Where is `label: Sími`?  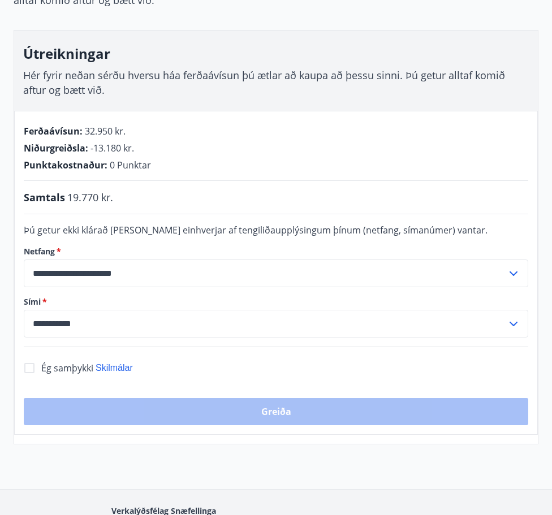
label: Sími is located at coordinates (276, 302).